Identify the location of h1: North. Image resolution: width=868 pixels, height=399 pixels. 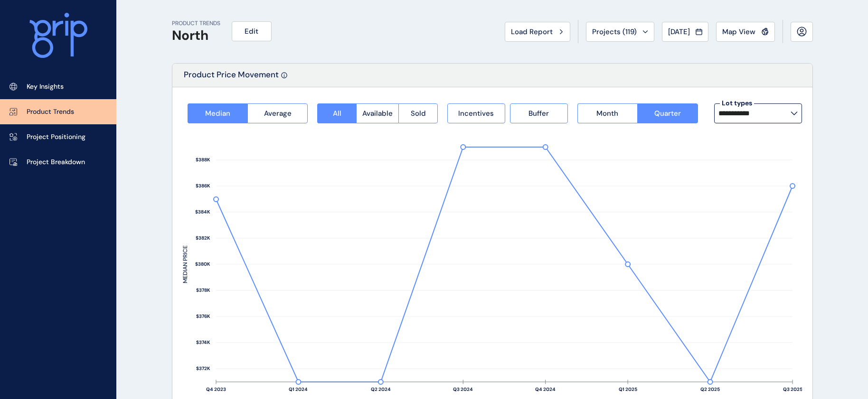
(196, 36).